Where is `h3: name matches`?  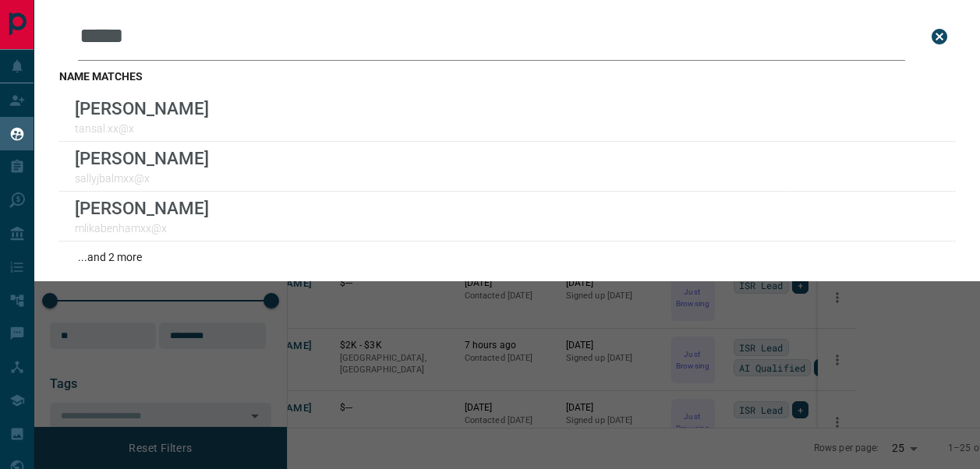 h3: name matches is located at coordinates (507, 76).